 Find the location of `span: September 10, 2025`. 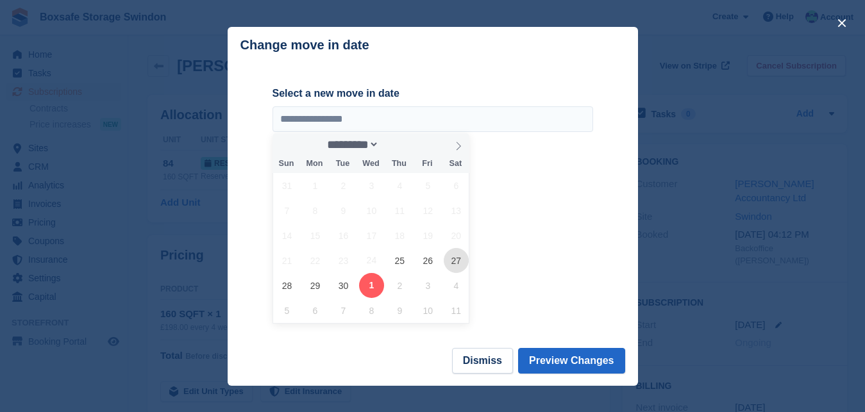

span: September 10, 2025 is located at coordinates (371, 210).